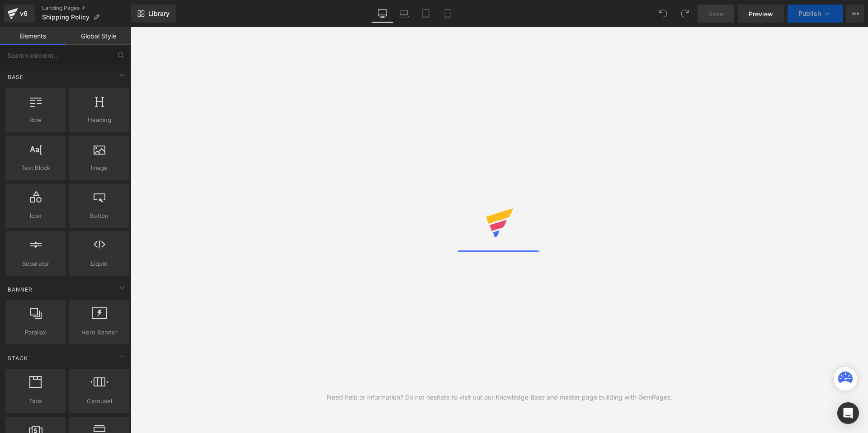 The image size is (868, 433). What do you see at coordinates (20, 289) in the screenshot?
I see `span: Banner` at bounding box center [20, 289].